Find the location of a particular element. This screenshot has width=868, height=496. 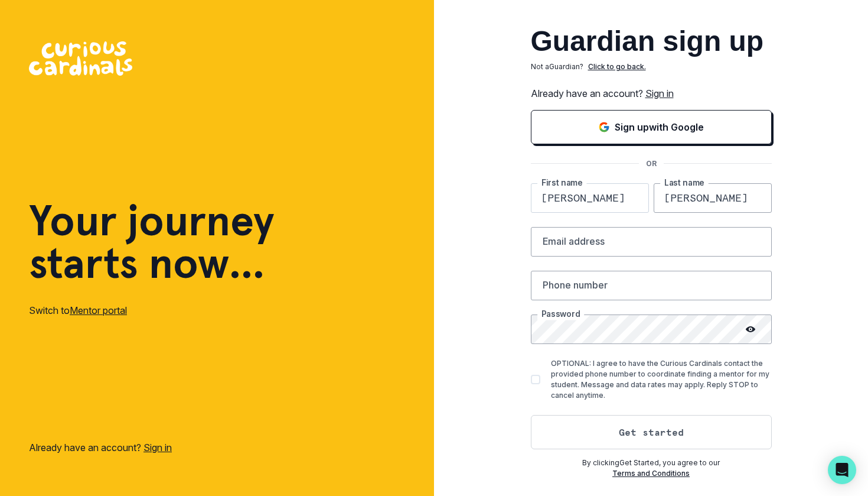

a: Mentor portal is located at coordinates (98, 311).